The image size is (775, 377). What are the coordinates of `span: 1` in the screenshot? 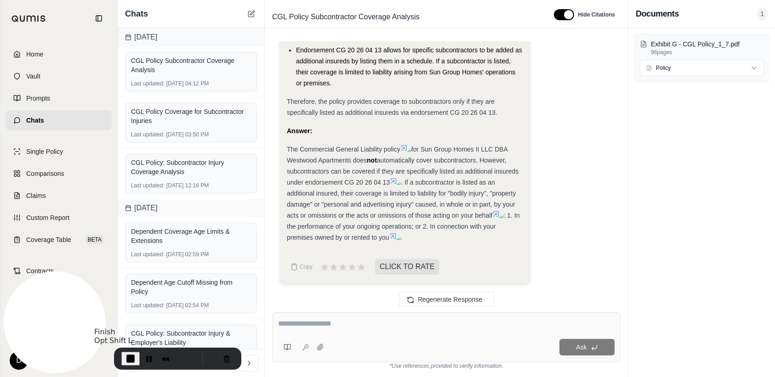 It's located at (762, 14).